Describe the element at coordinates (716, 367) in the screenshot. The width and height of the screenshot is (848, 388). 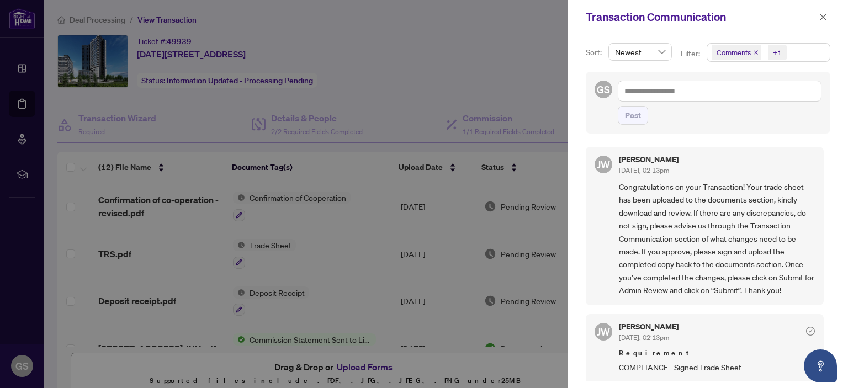
I see `span: COMPLIANCE - Signed Trade Sheet` at that location.